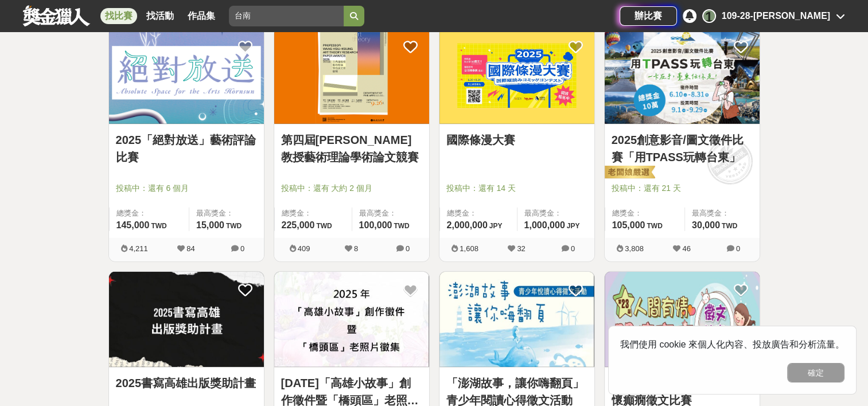 The width and height of the screenshot is (868, 406). What do you see at coordinates (160, 16) in the screenshot?
I see `a: 找活動` at bounding box center [160, 16].